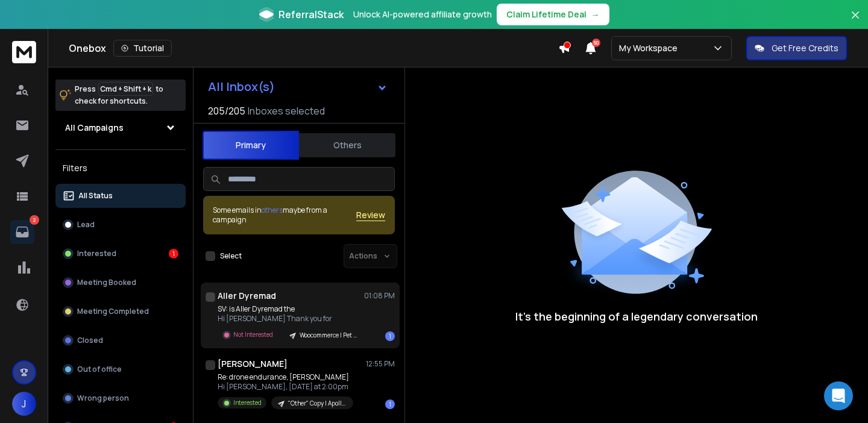 This screenshot has width=868, height=423. I want to click on p: Not Interested, so click(253, 334).